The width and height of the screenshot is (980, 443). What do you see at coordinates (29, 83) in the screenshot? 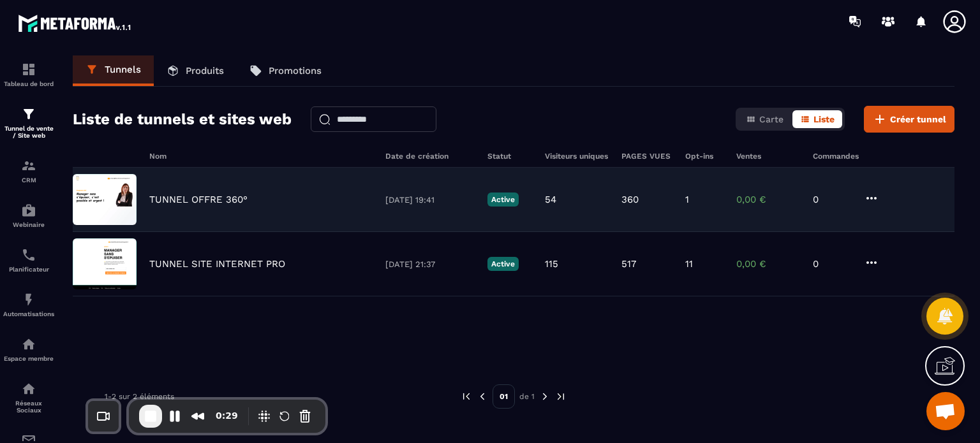
I see `p: Tableau de bord` at bounding box center [29, 83].